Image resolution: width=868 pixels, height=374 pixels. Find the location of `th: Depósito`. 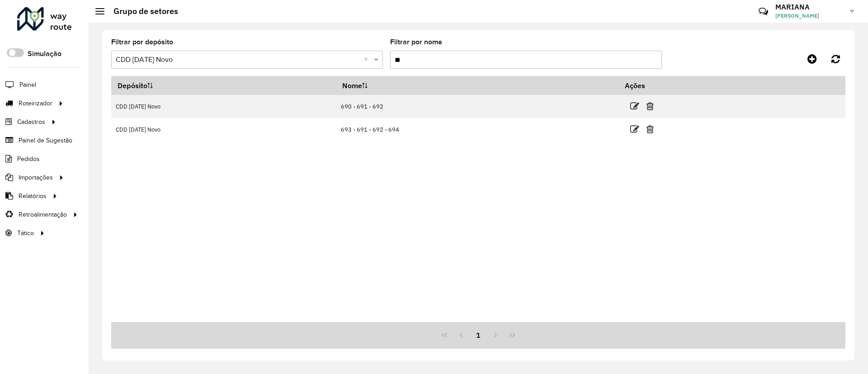

th: Depósito is located at coordinates (224, 86).